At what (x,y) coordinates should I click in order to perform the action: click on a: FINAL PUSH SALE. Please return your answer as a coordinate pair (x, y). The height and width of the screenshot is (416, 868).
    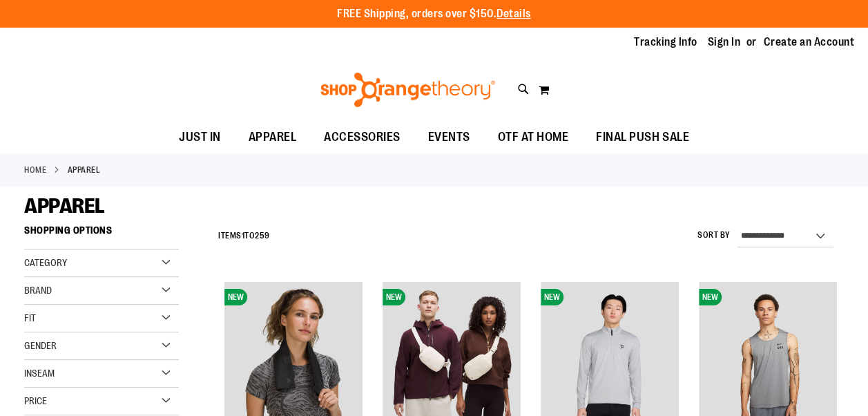
    Looking at the image, I should click on (643, 137).